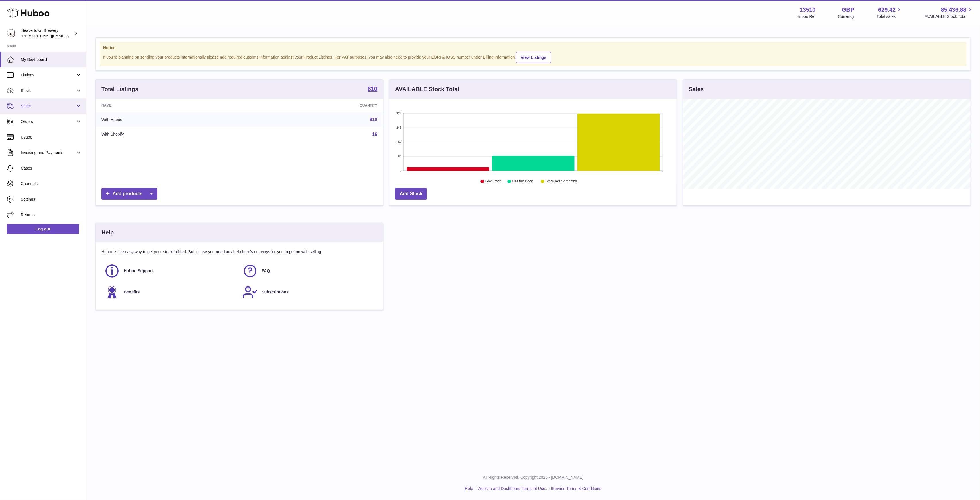 This screenshot has height=500, width=980. What do you see at coordinates (43, 229) in the screenshot?
I see `a: Log out` at bounding box center [43, 229].